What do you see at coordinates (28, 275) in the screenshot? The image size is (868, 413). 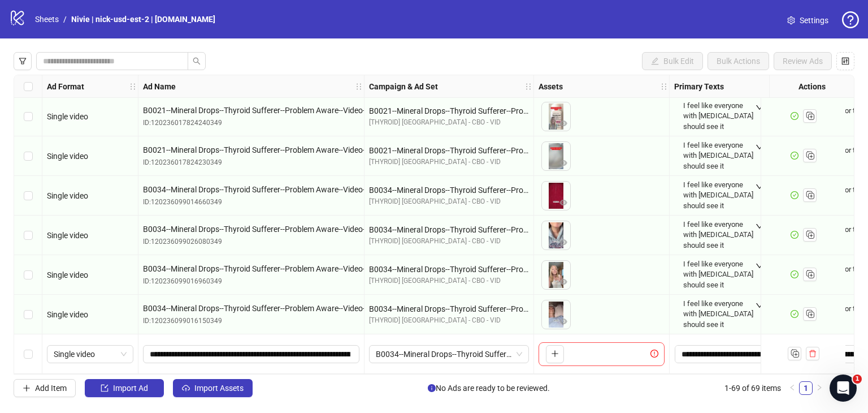 I see `div: Select row 67` at bounding box center [28, 275].